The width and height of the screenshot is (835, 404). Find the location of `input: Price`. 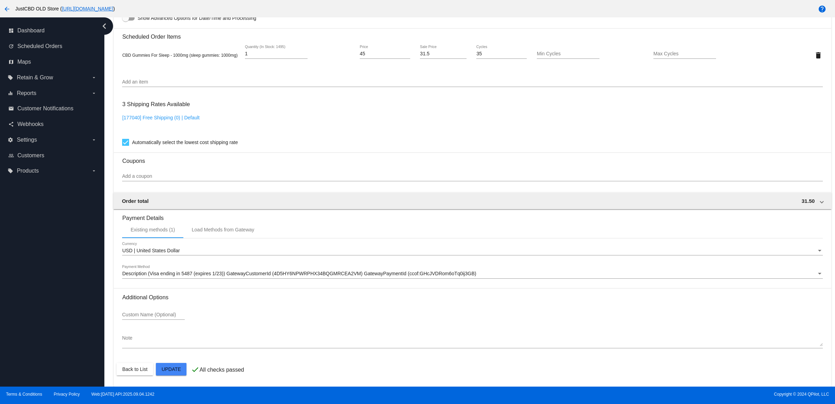

input: Price is located at coordinates (385, 54).